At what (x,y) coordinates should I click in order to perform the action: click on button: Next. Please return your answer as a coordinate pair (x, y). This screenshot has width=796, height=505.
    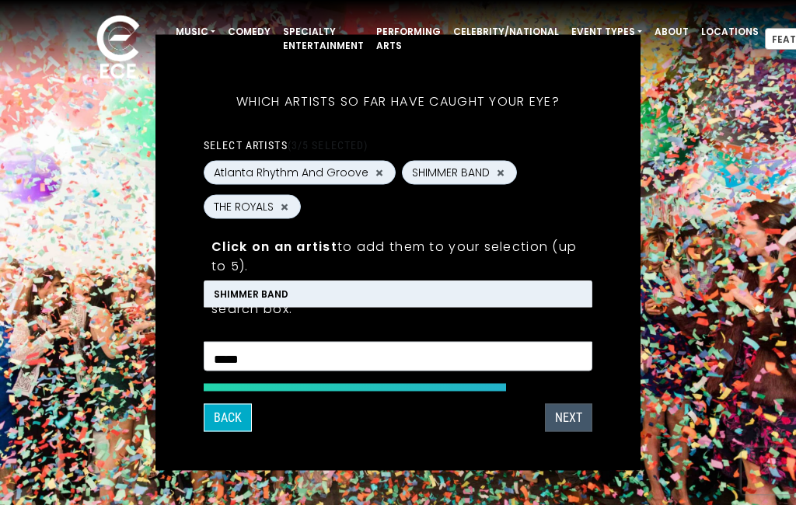
    Looking at the image, I should click on (568, 418).